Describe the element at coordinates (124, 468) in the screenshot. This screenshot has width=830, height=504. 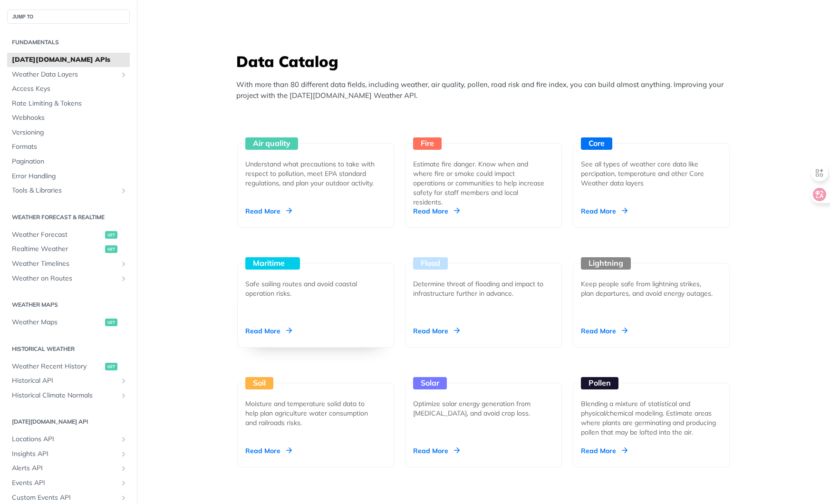
I see `button: Show subpages for Alerts API` at that location.